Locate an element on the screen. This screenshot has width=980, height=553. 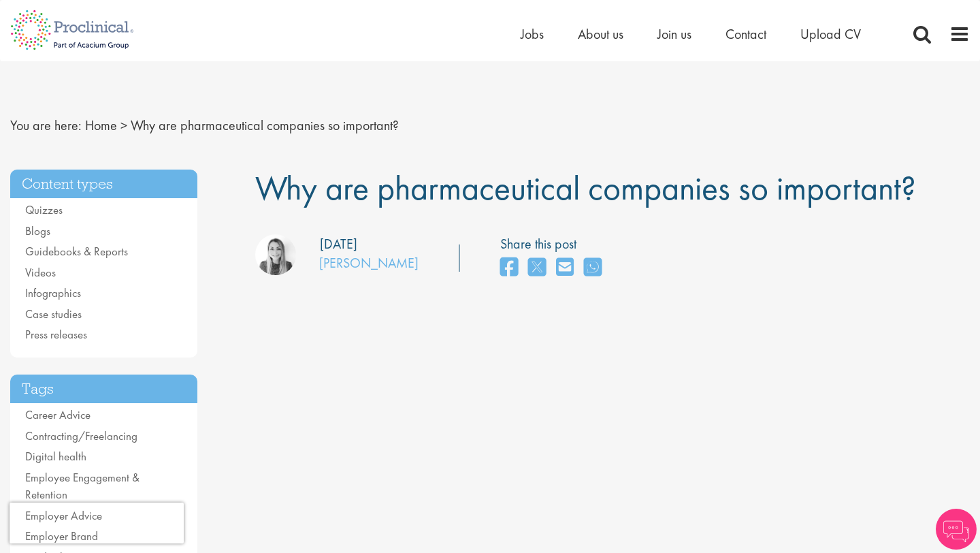
a: Employee Engagement & Retention is located at coordinates (82, 486).